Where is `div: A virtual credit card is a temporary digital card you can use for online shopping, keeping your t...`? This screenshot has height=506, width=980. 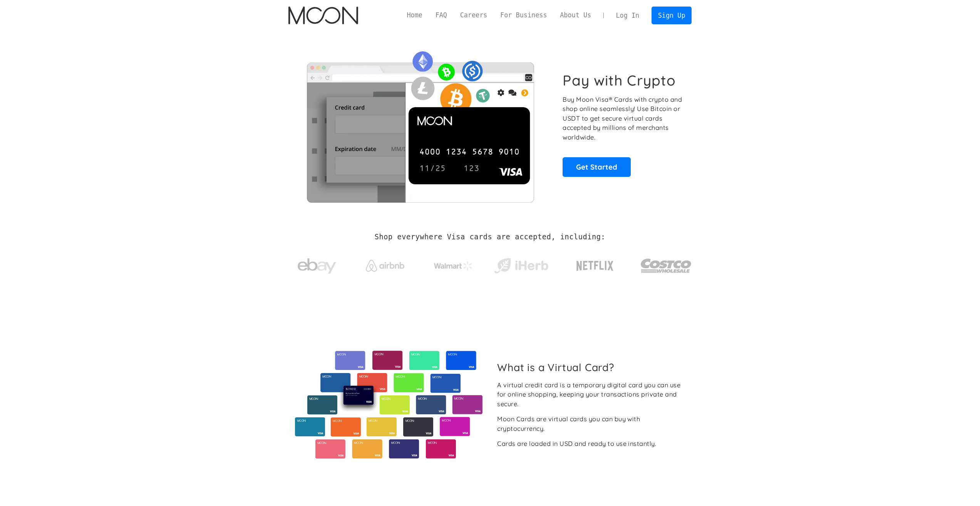
div: A virtual credit card is a temporary digital card you can use for online shopping, keeping your t... is located at coordinates (591, 394).